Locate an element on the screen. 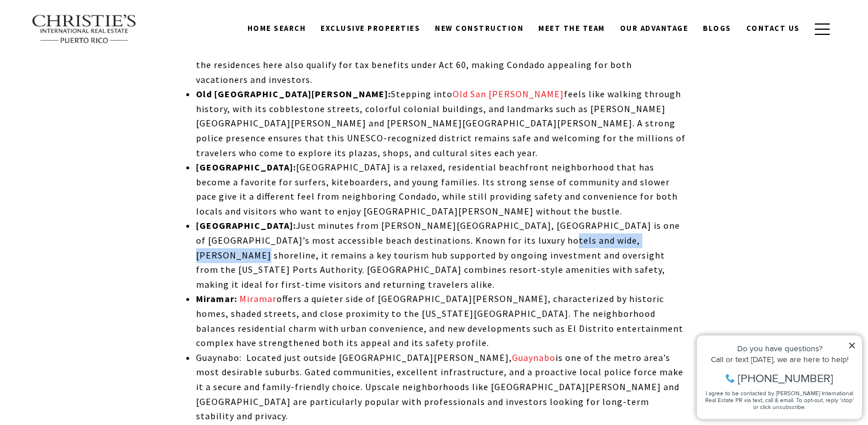 Image resolution: width=868 pixels, height=425 pixels. a: Guaynabo is located at coordinates (534, 357).